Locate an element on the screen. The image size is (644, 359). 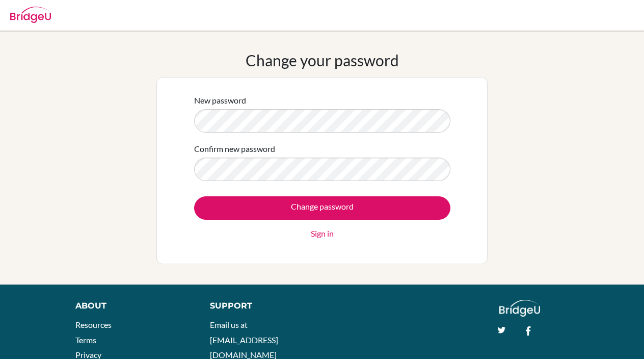
div: About is located at coordinates (132, 306).